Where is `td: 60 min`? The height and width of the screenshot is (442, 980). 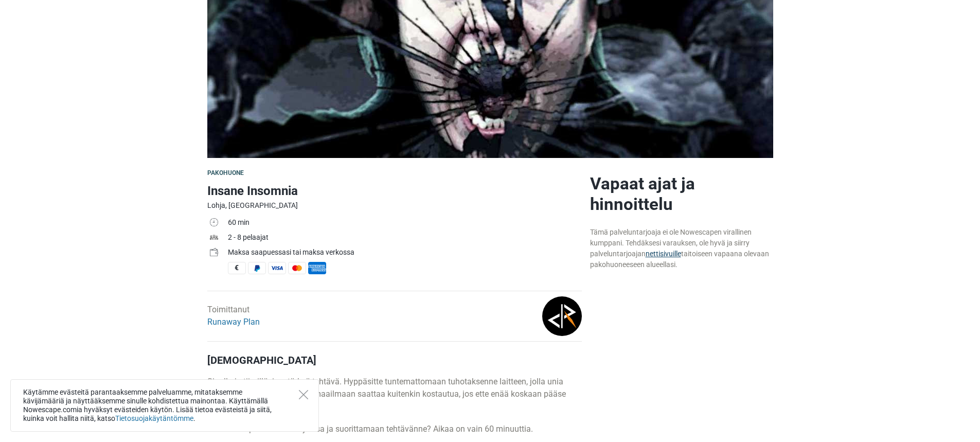
td: 60 min is located at coordinates (405, 223).